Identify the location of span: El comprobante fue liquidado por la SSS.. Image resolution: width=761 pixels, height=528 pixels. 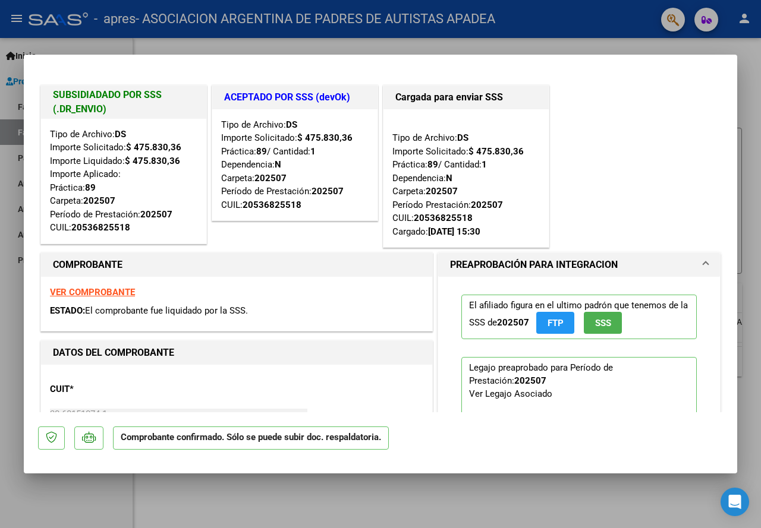
(166, 311).